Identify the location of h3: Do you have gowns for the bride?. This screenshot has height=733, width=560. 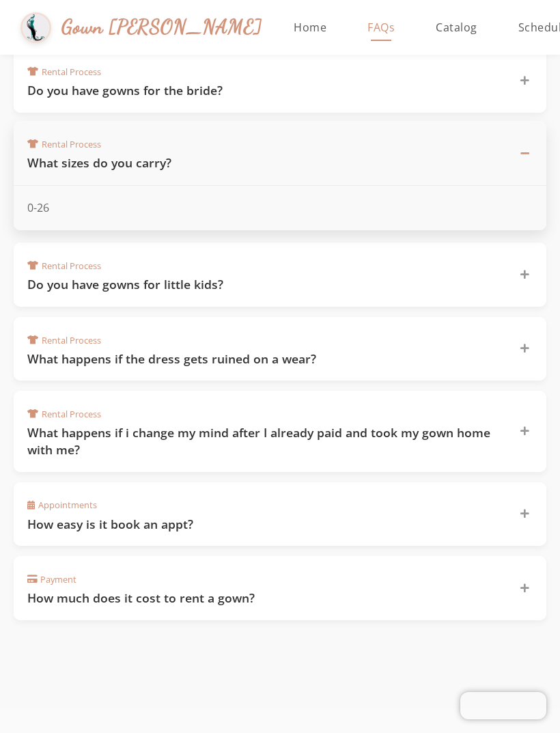
(265, 91).